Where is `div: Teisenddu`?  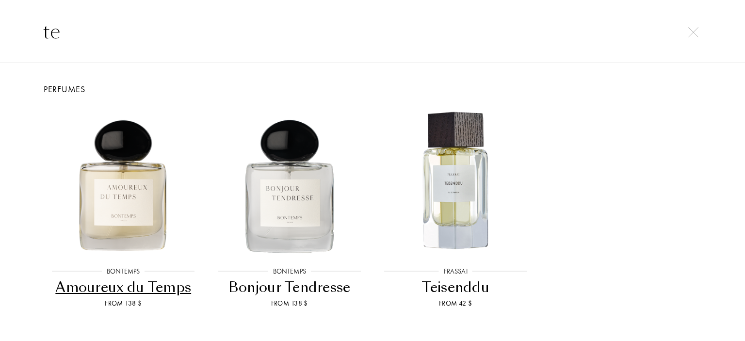 div: Teisenddu is located at coordinates (455, 287).